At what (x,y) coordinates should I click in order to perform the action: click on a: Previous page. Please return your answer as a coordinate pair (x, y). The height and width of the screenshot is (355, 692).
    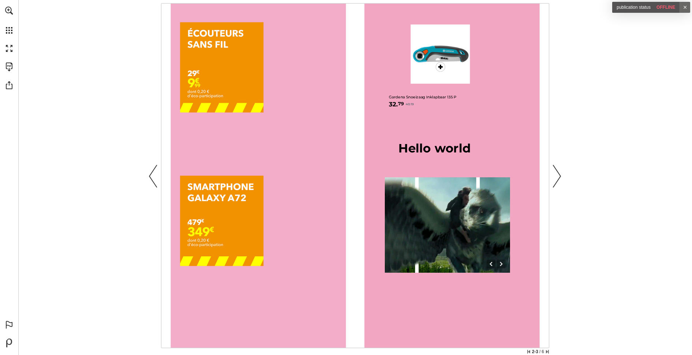
    Looking at the image, I should click on (153, 176).